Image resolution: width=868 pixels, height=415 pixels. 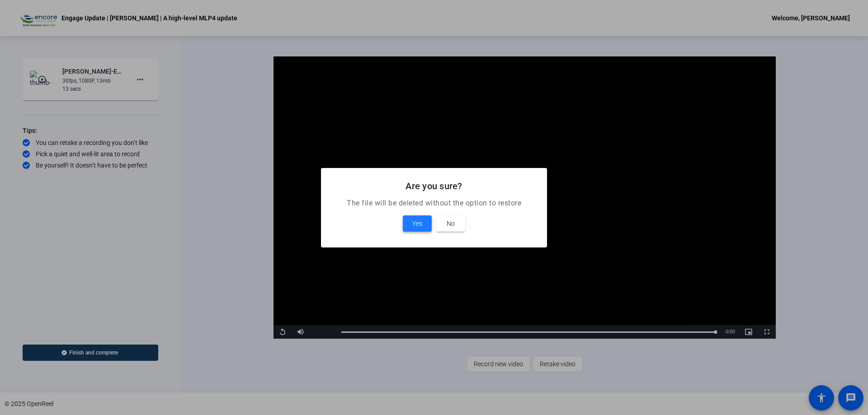 I want to click on p: The file will be deleted without the option to restore, so click(x=434, y=204).